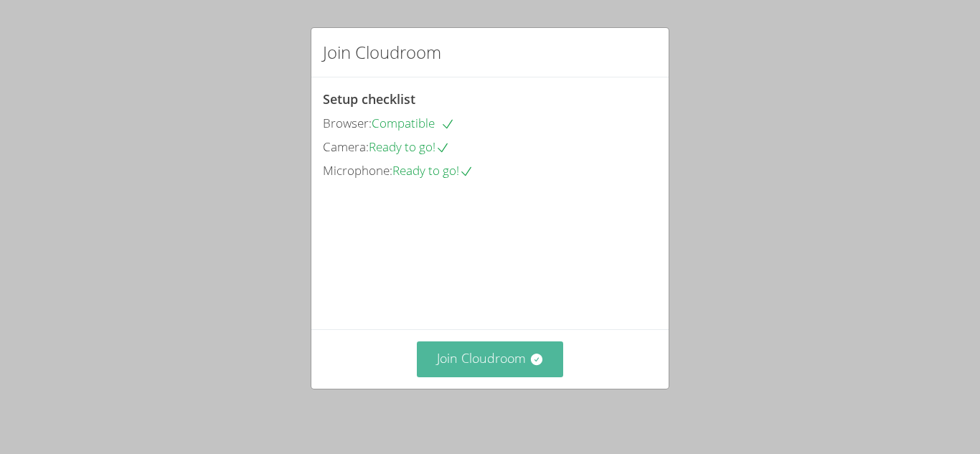 Image resolution: width=980 pixels, height=454 pixels. I want to click on h2: Join Cloudroom, so click(382, 52).